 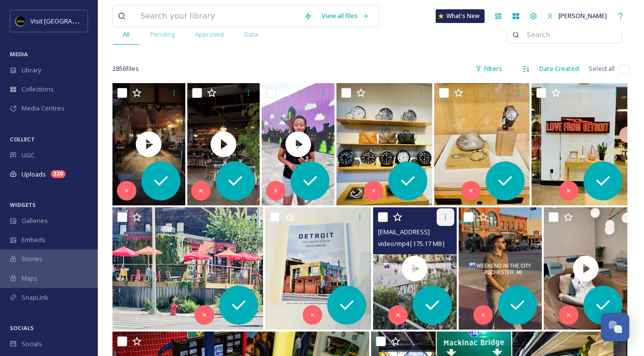 What do you see at coordinates (460, 16) in the screenshot?
I see `div: What's New` at bounding box center [460, 16].